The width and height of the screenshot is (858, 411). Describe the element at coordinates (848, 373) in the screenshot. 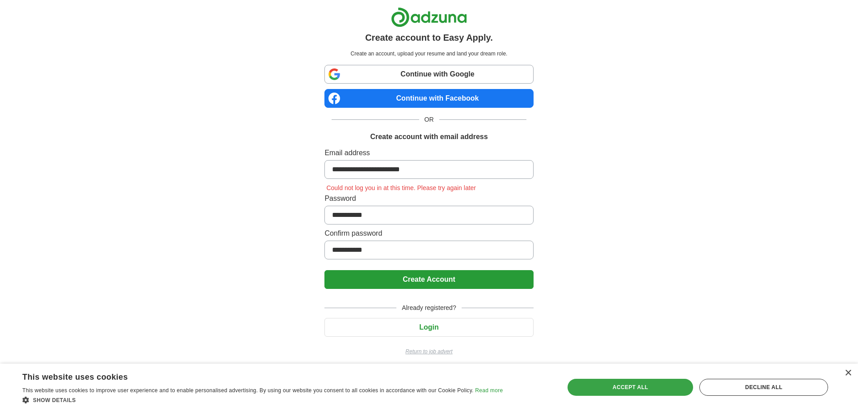

I see `div: Close` at that location.